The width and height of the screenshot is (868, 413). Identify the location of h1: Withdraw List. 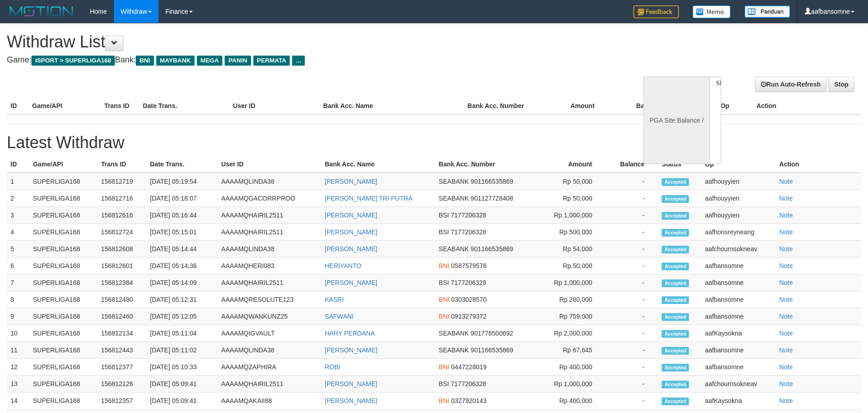
(288, 42).